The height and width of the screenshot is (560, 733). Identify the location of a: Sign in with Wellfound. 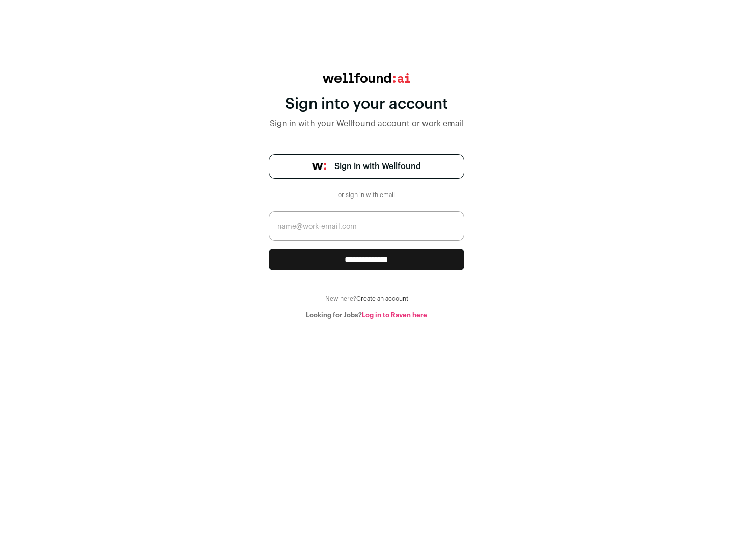
(366, 167).